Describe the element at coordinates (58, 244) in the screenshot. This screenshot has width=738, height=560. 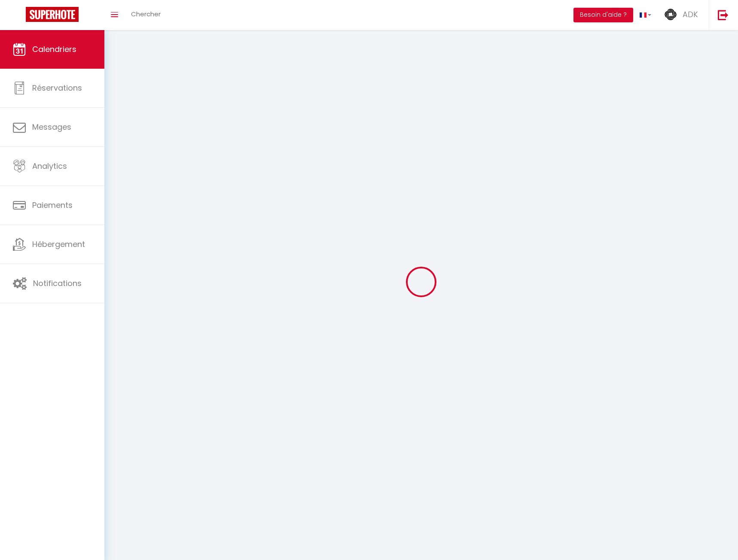
I see `span: Hébergement` at that location.